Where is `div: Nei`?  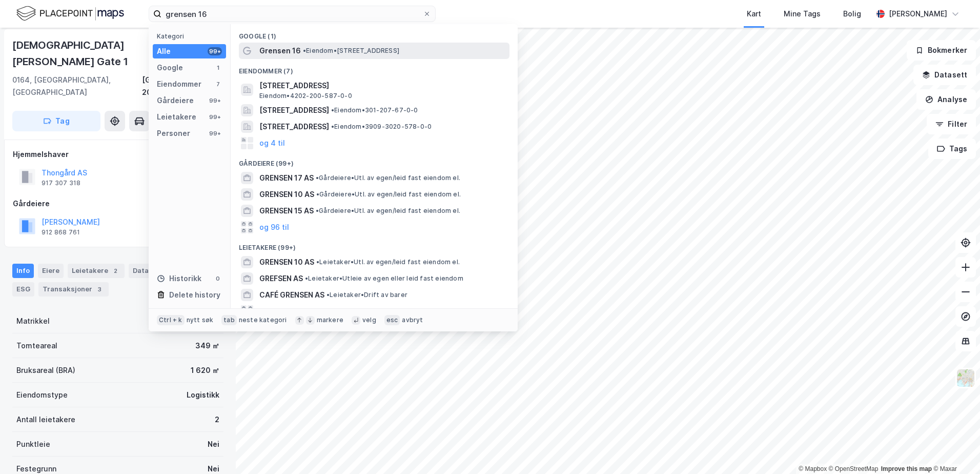
div: Nei is located at coordinates (213, 444).